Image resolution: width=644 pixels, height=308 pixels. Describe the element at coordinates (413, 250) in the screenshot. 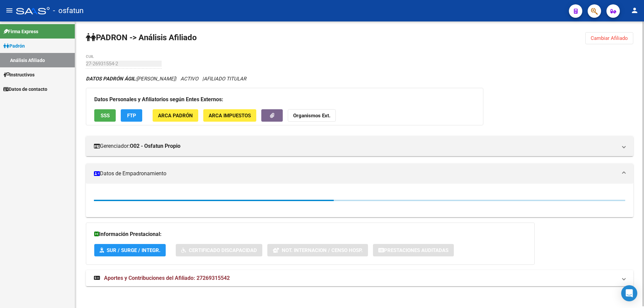

I see `button: Prestaciones Auditadas` at that location.